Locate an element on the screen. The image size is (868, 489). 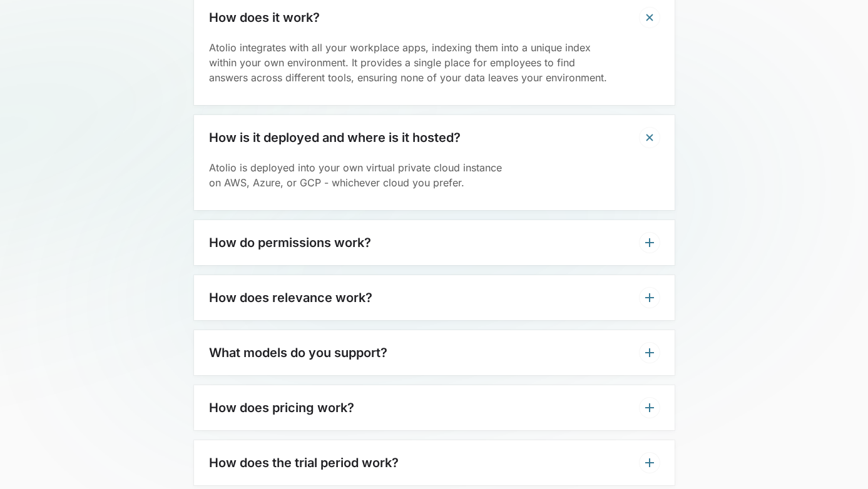
h3: What models do you support? is located at coordinates (298, 353).